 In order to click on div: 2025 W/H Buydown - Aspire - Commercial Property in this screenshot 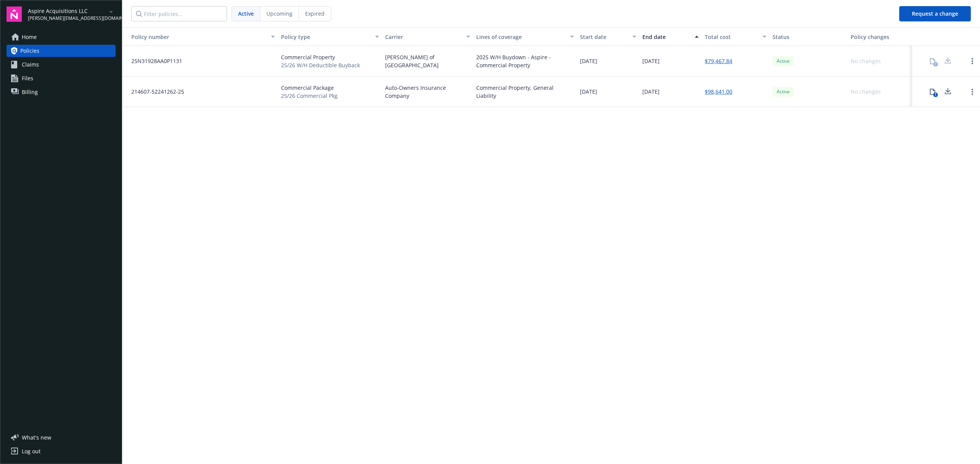, I will do `click(525, 61)`.